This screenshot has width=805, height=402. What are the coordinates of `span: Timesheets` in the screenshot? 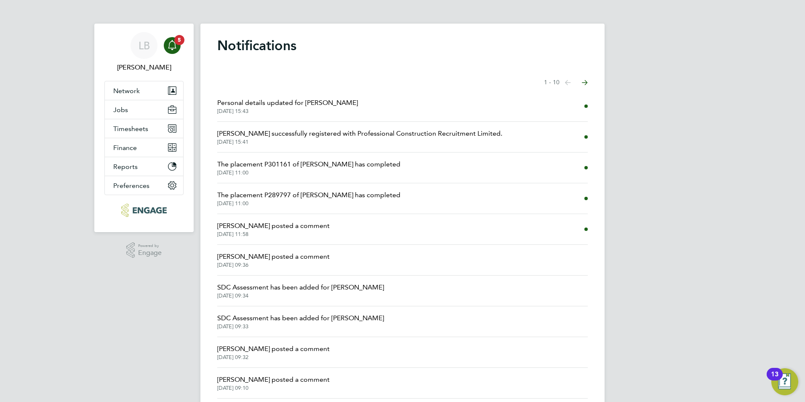 It's located at (131, 128).